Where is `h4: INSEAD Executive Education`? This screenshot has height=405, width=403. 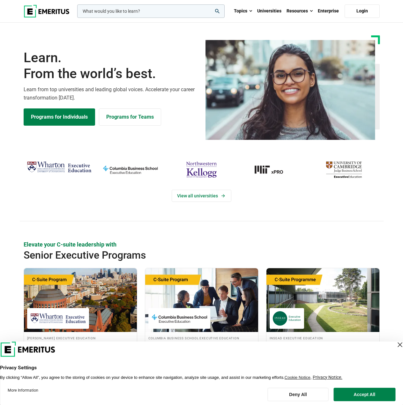 h4: INSEAD Executive Education is located at coordinates (323, 338).